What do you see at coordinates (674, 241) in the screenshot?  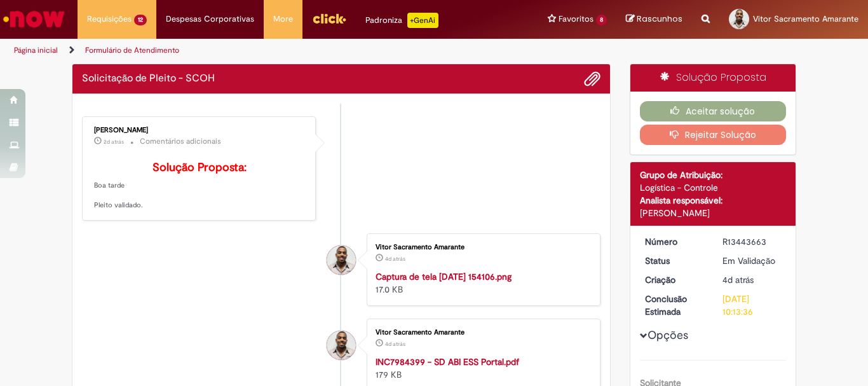 I see `dt: Número` at bounding box center [674, 241].